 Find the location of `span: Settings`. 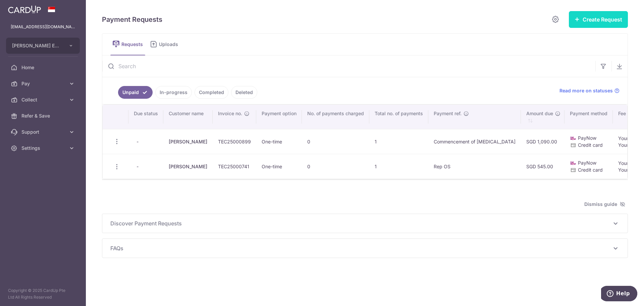

span: Settings is located at coordinates (44, 148).